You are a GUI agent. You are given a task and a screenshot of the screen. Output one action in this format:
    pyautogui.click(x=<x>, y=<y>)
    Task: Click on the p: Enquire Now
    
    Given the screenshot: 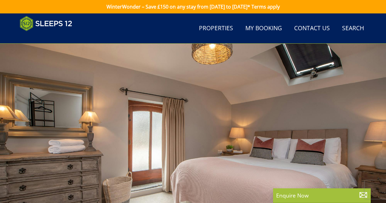 What is the action you would take?
    pyautogui.click(x=322, y=196)
    